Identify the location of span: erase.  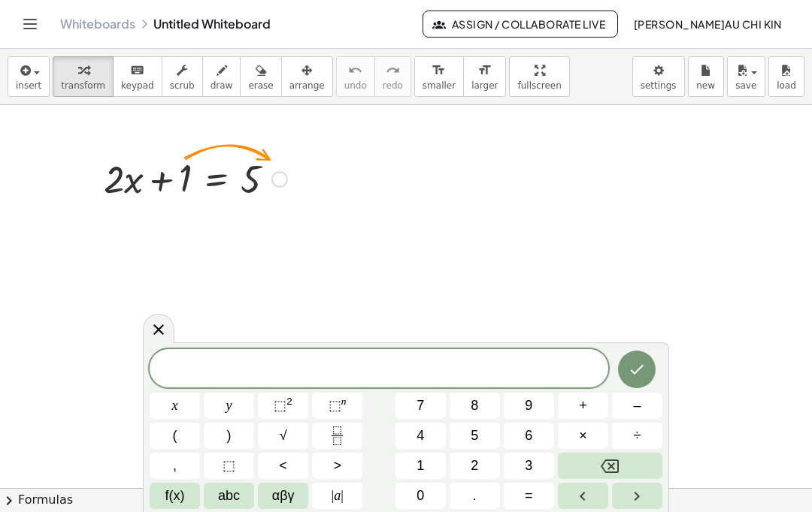
(260, 85).